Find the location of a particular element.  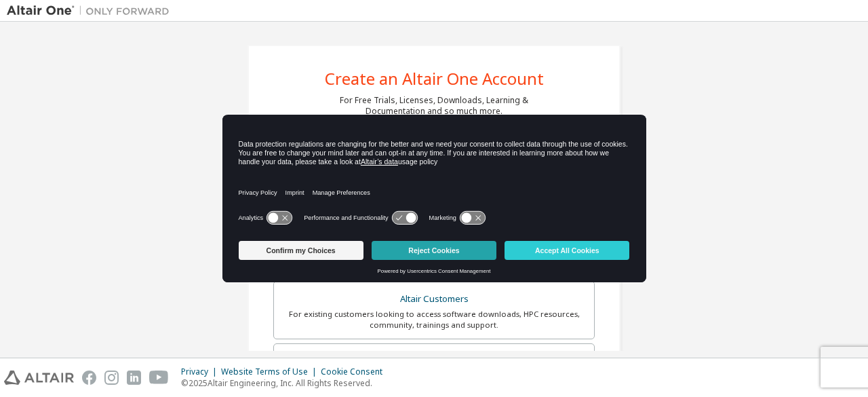

img: linkedin.svg is located at coordinates (134, 377).